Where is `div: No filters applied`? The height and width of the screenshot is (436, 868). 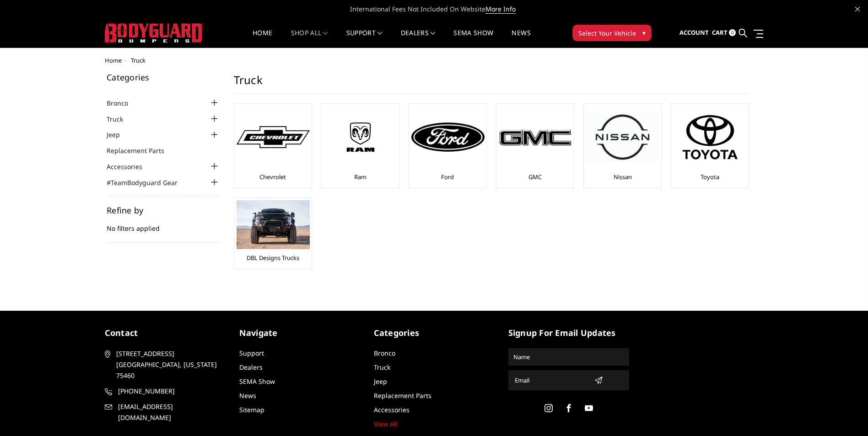
div: No filters applied is located at coordinates (163, 224).